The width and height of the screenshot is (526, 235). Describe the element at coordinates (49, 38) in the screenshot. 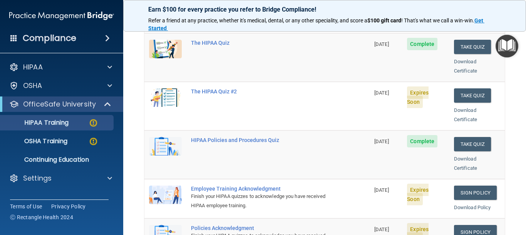

I see `h4: Compliance` at that location.